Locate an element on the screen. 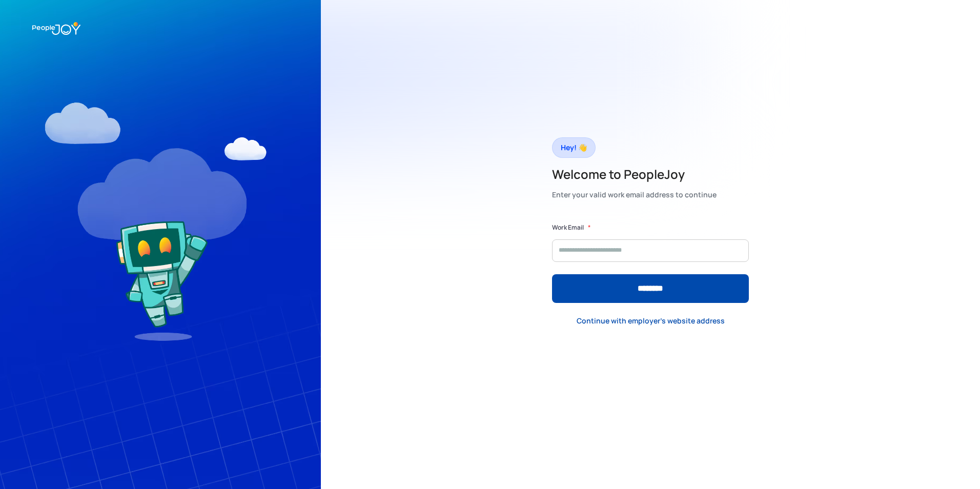 This screenshot has width=980, height=489. h2: Welcome to PeopleJoy is located at coordinates (634, 174).